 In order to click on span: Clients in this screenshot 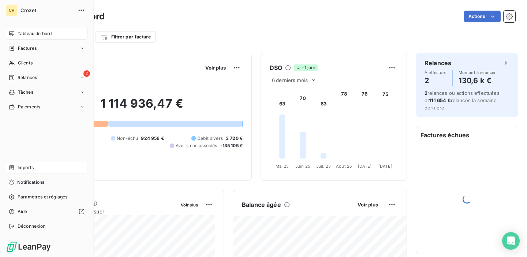, I will do `click(25, 63)`.